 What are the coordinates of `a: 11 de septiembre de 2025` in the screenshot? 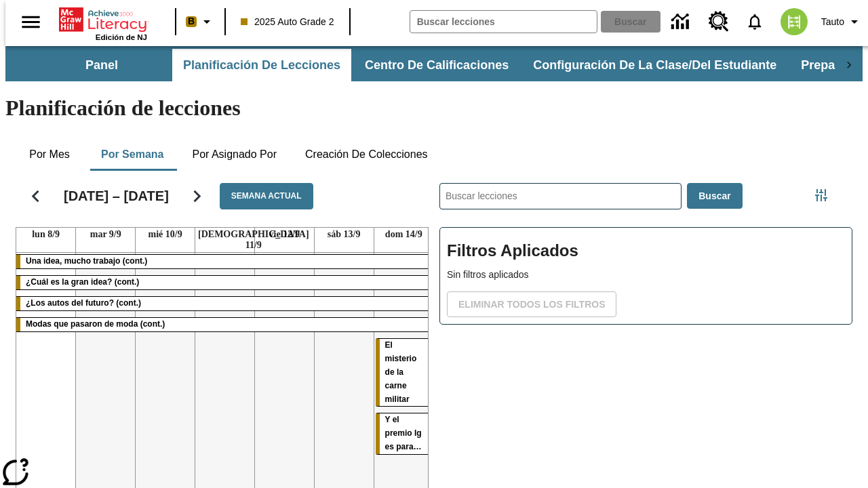 It's located at (254, 240).